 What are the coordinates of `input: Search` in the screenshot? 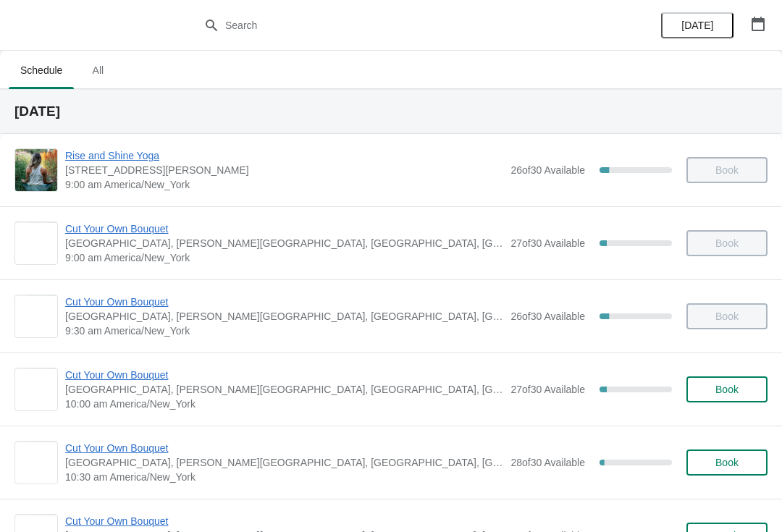 It's located at (406, 26).